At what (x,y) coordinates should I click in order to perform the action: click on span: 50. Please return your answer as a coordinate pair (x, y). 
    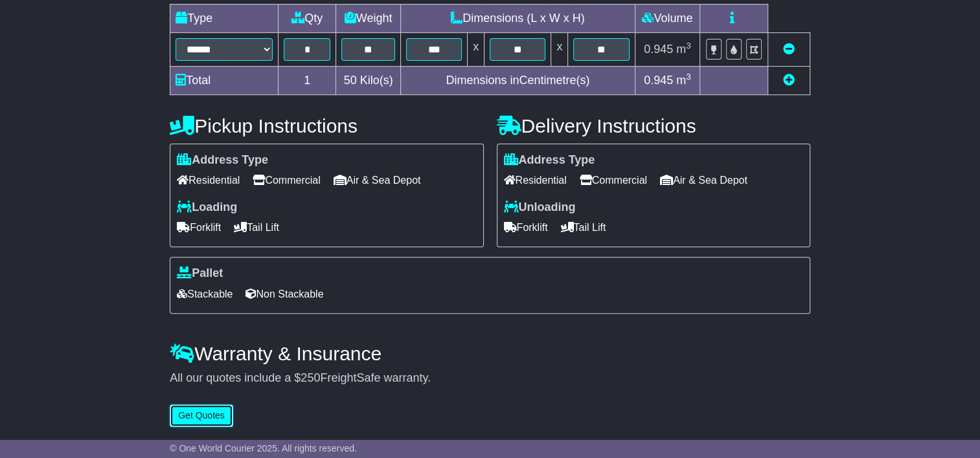
    Looking at the image, I should click on (351, 80).